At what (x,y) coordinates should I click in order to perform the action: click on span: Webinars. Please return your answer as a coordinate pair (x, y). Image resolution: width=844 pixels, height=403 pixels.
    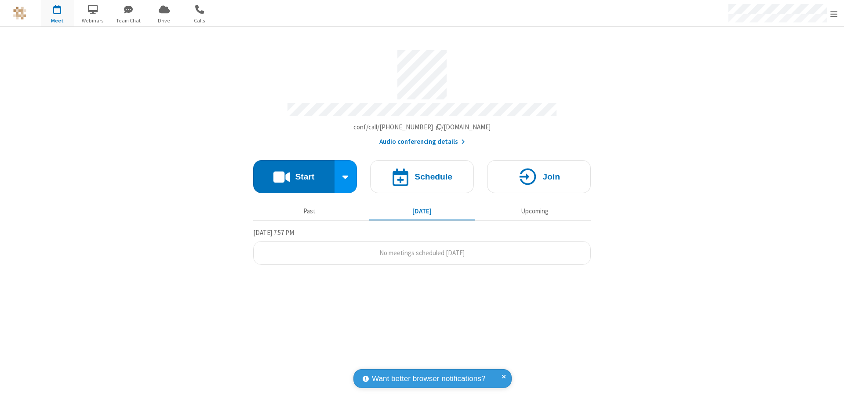
    Looking at the image, I should click on (93, 21).